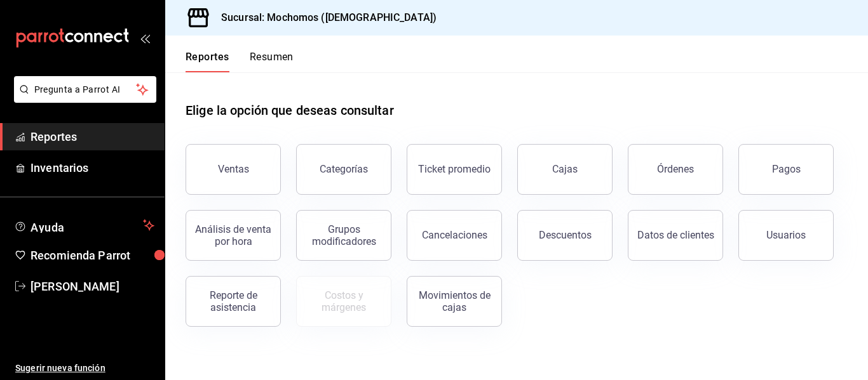  I want to click on button: Reporte de asistencia, so click(233, 302).